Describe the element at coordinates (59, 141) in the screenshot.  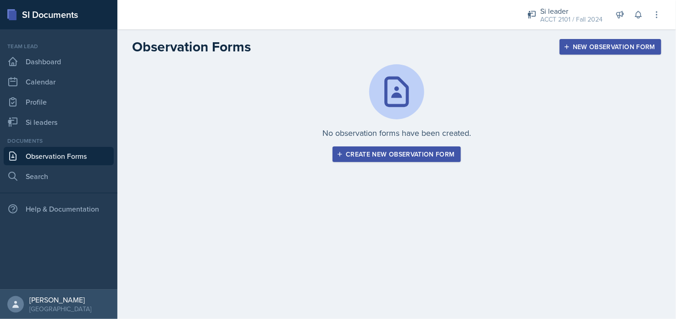
I see `div: Documents` at that location.